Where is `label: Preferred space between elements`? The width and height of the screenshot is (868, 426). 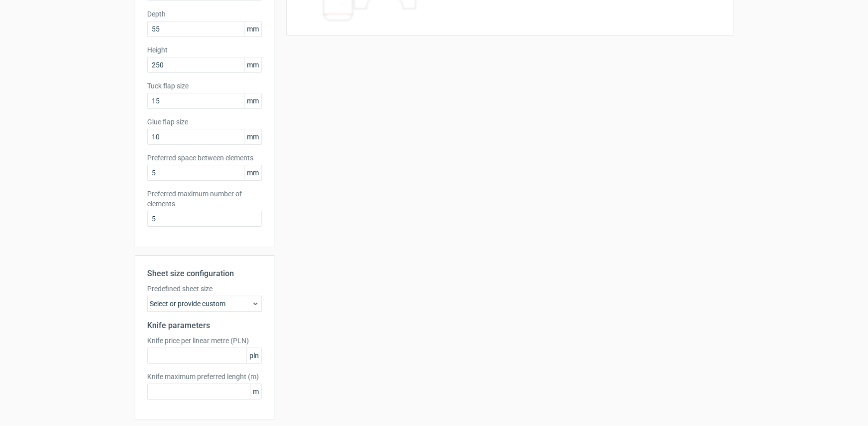
label: Preferred space between elements is located at coordinates (205, 158).